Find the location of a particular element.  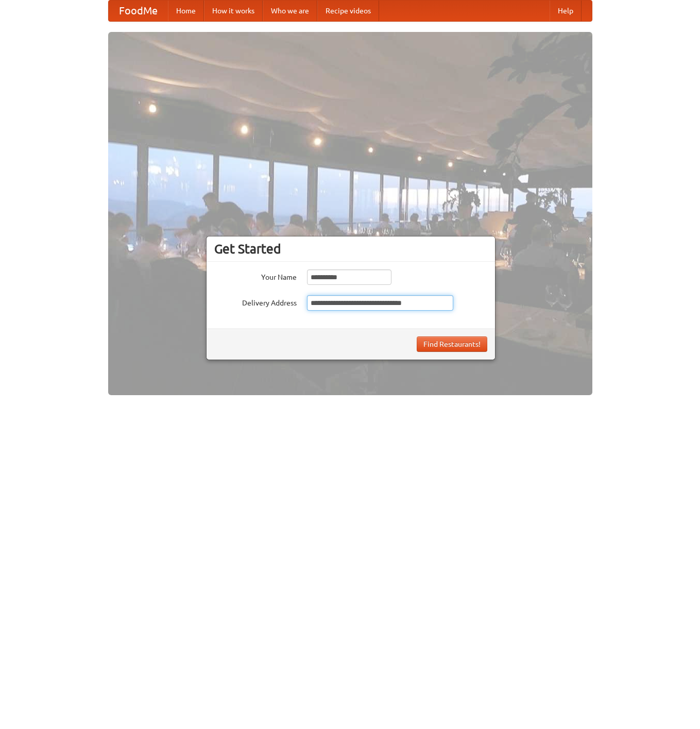

a: FoodMe is located at coordinates (138, 11).